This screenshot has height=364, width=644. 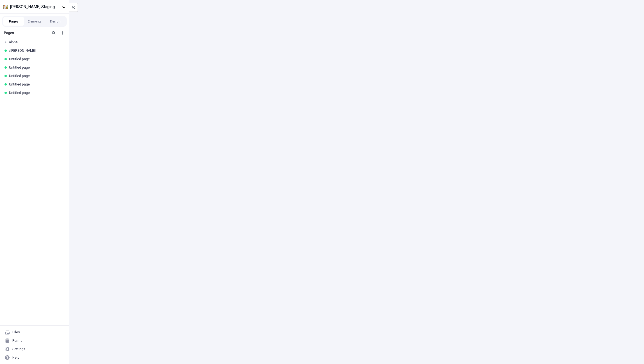 I want to click on div: Settings, so click(x=19, y=349).